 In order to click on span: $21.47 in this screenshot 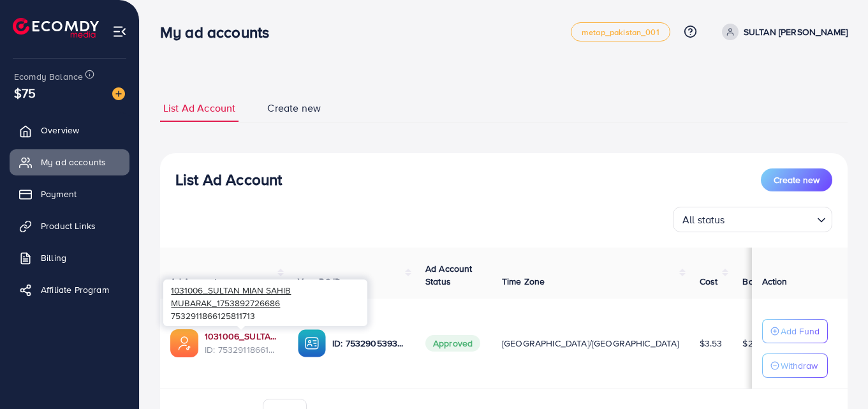, I will do `click(755, 344)`.